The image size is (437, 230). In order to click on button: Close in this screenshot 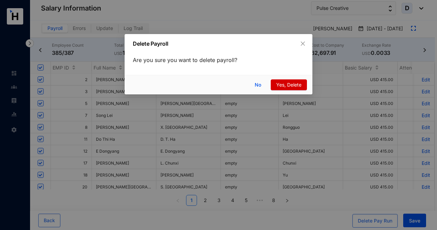, I will do `click(303, 44)`.